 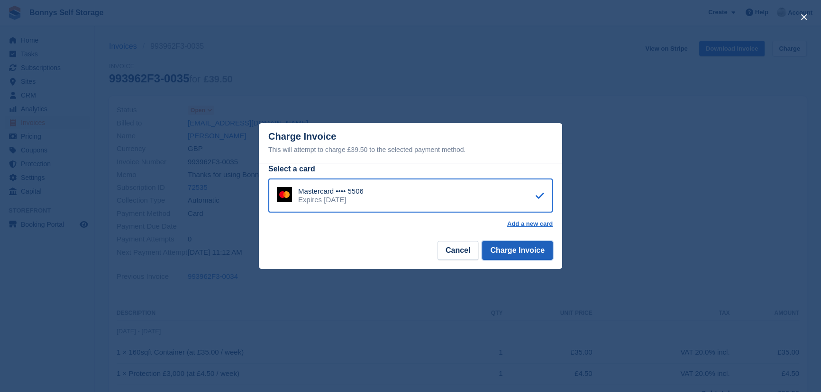 What do you see at coordinates (410, 150) in the screenshot?
I see `div: This will attempt to charge £39.50 to the selected payment method.` at bounding box center [410, 150].